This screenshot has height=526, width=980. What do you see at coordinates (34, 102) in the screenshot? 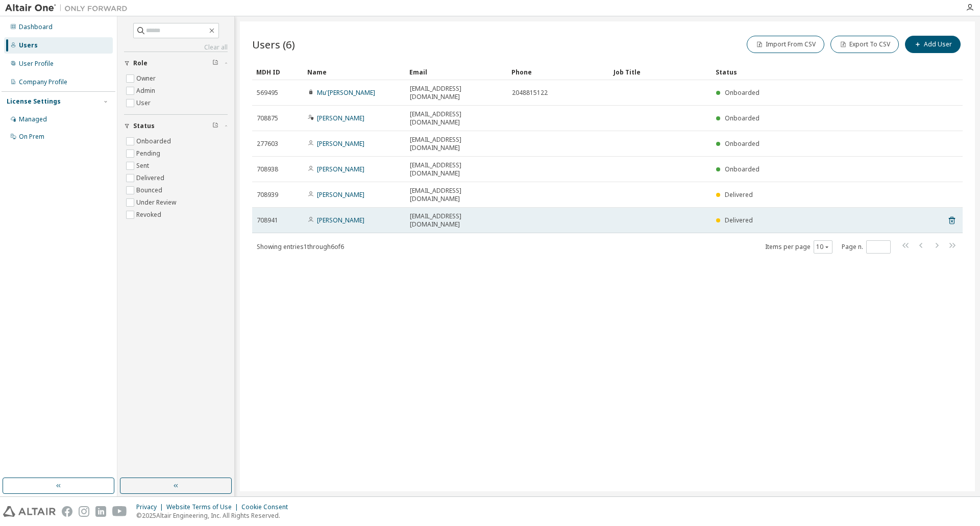
I see `div: License Settings` at bounding box center [34, 102].